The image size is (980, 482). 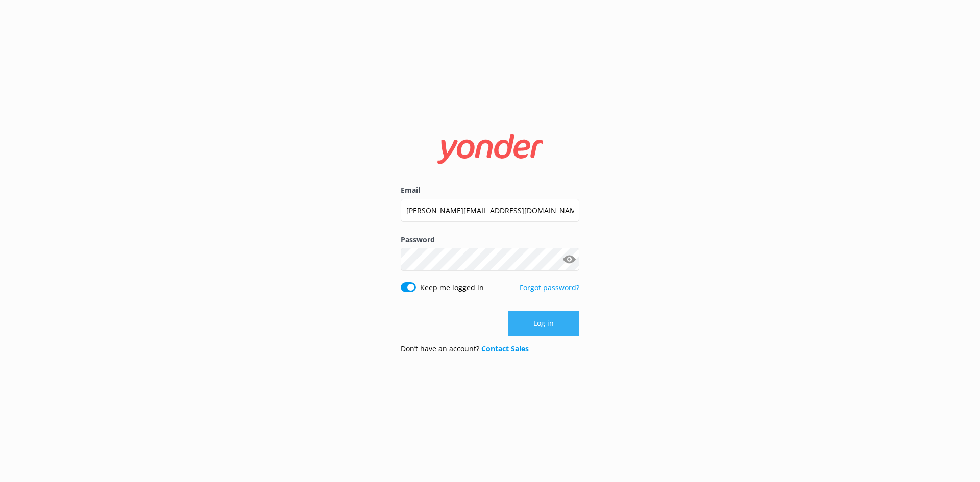 What do you see at coordinates (452, 288) in the screenshot?
I see `label: Keep me logged in` at bounding box center [452, 288].